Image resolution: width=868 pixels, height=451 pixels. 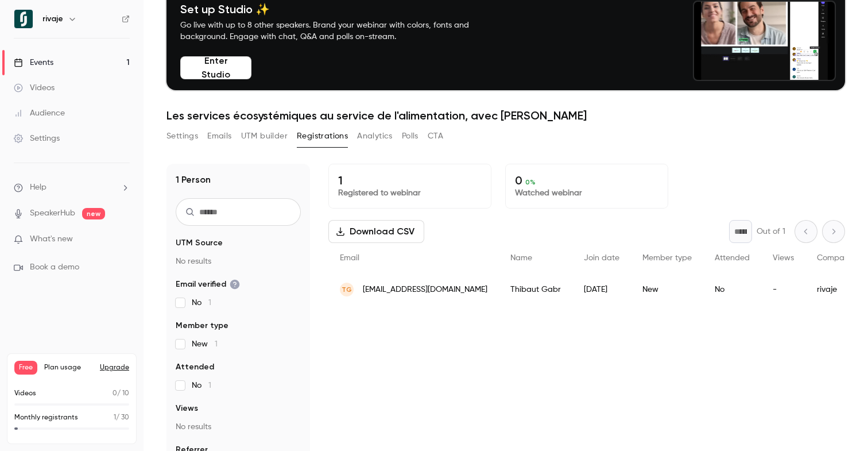 I want to click on p: Go live with up to 8 other speakers. Brand your webinar with colors, fonts and background. Engage..., so click(x=338, y=31).